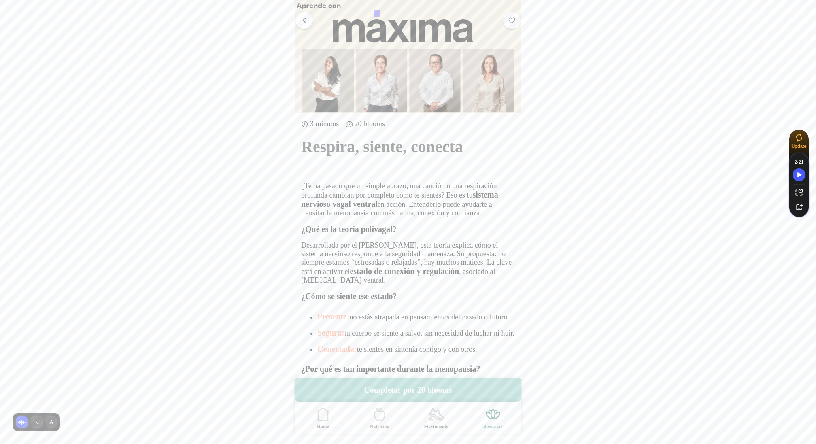  Describe the element at coordinates (391, 369) in the screenshot. I see `b: ¿Por qué es tan importante durante la menopausia?` at that location.